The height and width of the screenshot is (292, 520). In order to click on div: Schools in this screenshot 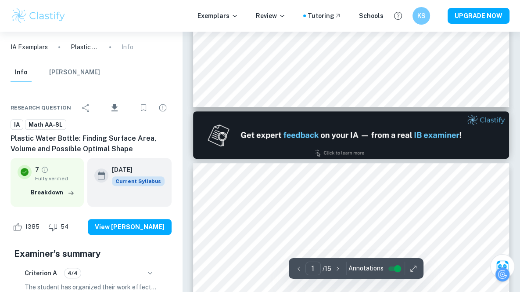, I will do `click(371, 16)`.